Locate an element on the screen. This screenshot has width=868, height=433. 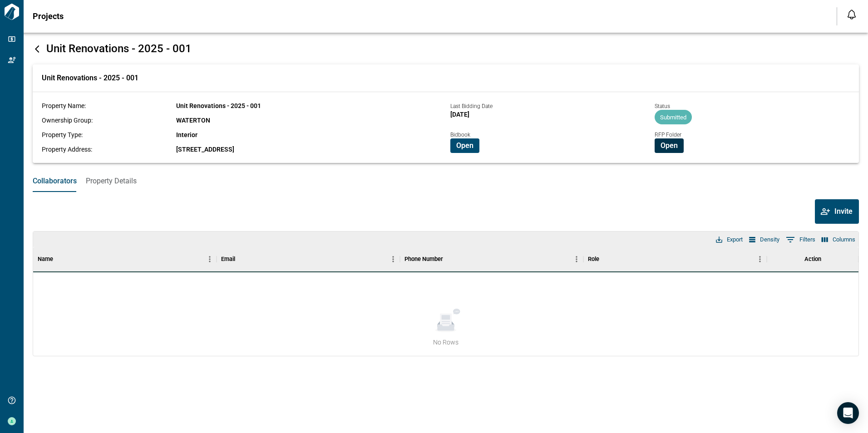
span: No Rows is located at coordinates (446, 342).